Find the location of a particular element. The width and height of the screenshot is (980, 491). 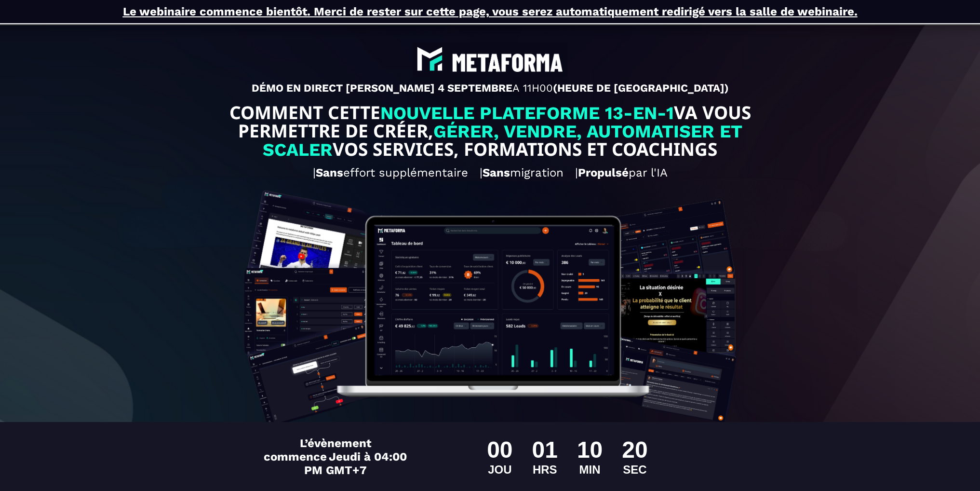

div: 10 is located at coordinates (590, 449).